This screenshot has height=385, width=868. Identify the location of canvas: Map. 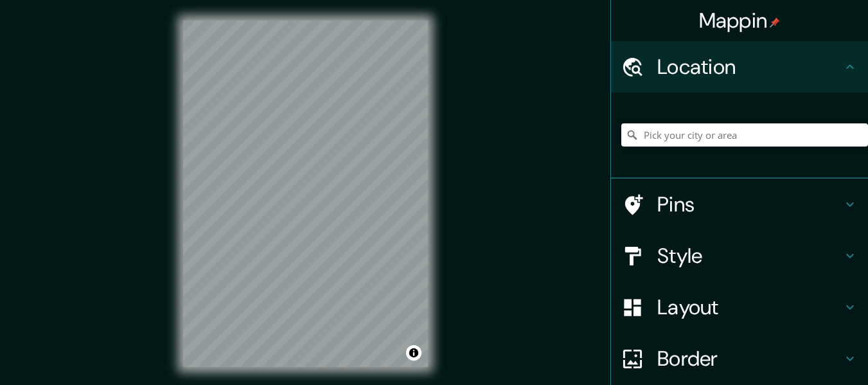
(305, 193).